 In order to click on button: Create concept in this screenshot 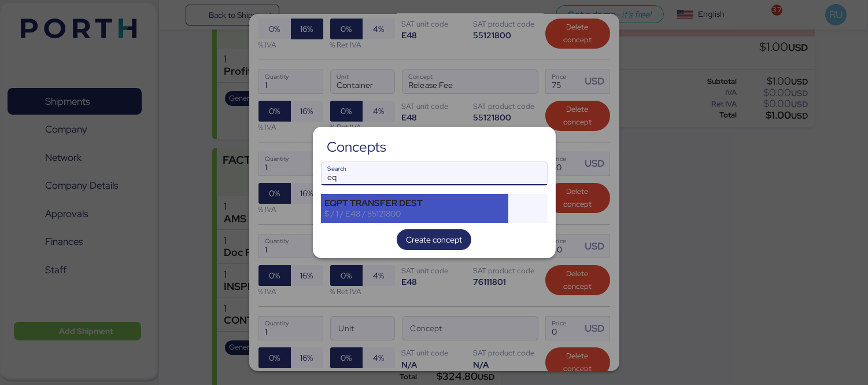, I will do `click(434, 240)`.